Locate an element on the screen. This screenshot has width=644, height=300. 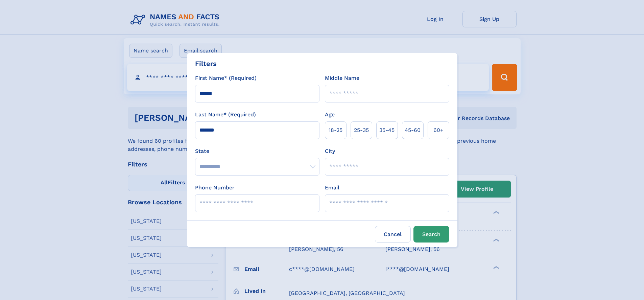
label: Last Name* (Required) is located at coordinates (225, 115).